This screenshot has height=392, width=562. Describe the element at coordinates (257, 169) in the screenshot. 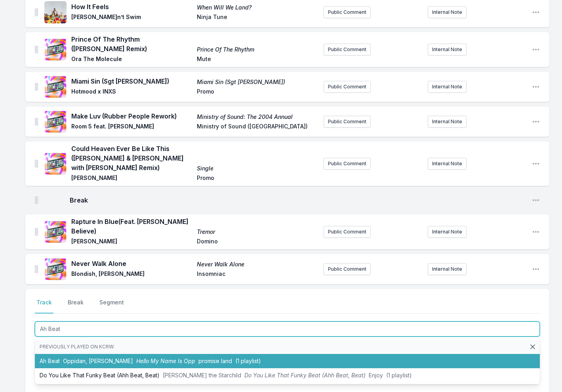

I see `span: Single` at that location.